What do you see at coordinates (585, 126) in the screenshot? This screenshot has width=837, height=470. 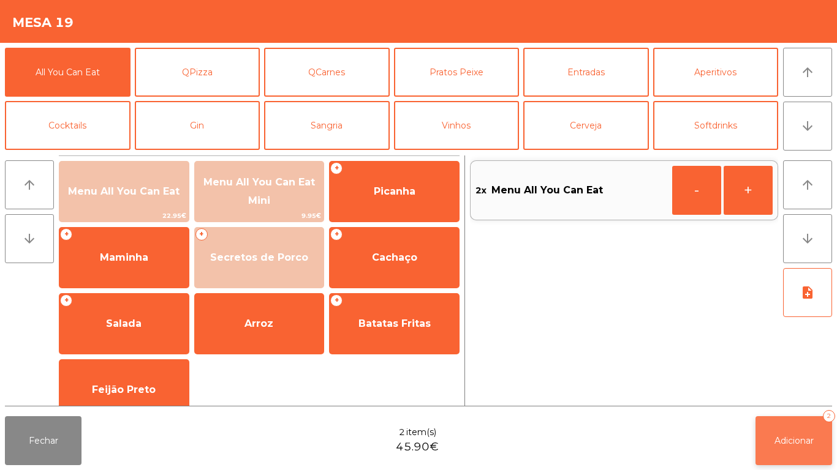 I see `button: Cerveja` at bounding box center [585, 126].